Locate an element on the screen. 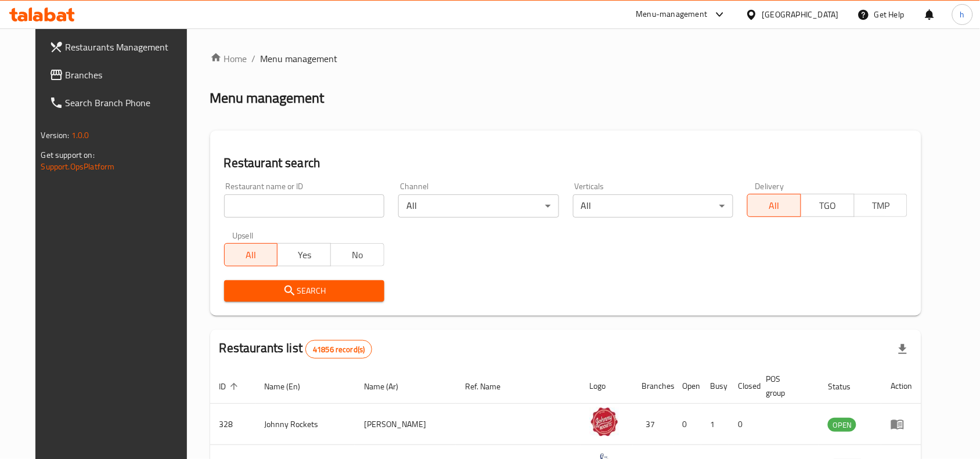  td: 37 is located at coordinates (653, 424).